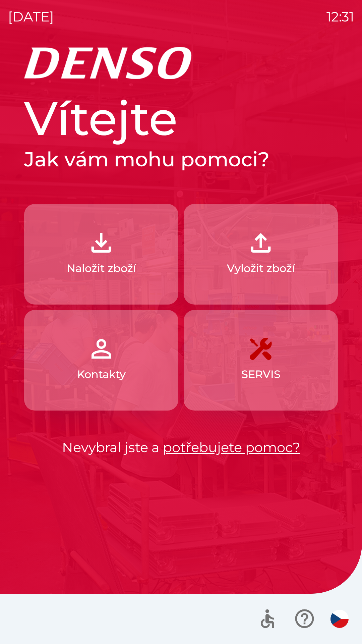 The height and width of the screenshot is (644, 362). Describe the element at coordinates (232, 448) in the screenshot. I see `a: potřebujete pomoc?` at that location.